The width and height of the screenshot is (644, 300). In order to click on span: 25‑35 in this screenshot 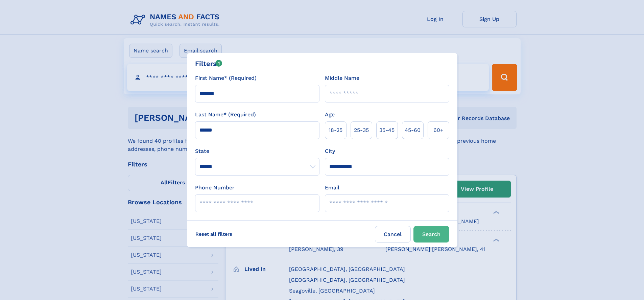, I will do `click(361, 130)`.